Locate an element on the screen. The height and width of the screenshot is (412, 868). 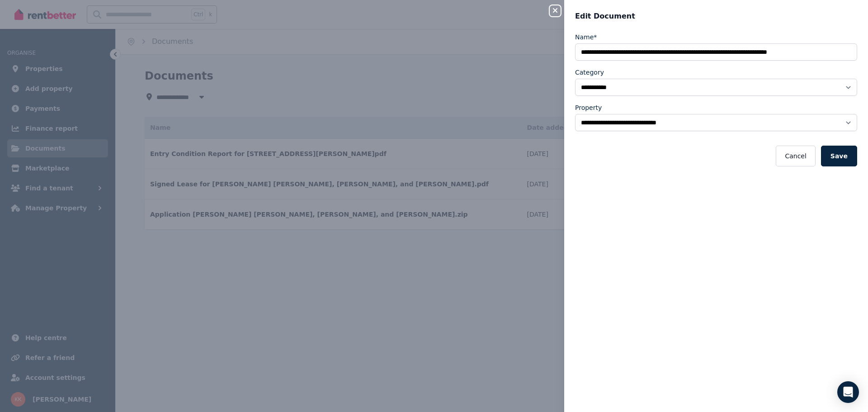
span: Edit Document is located at coordinates (605, 16).